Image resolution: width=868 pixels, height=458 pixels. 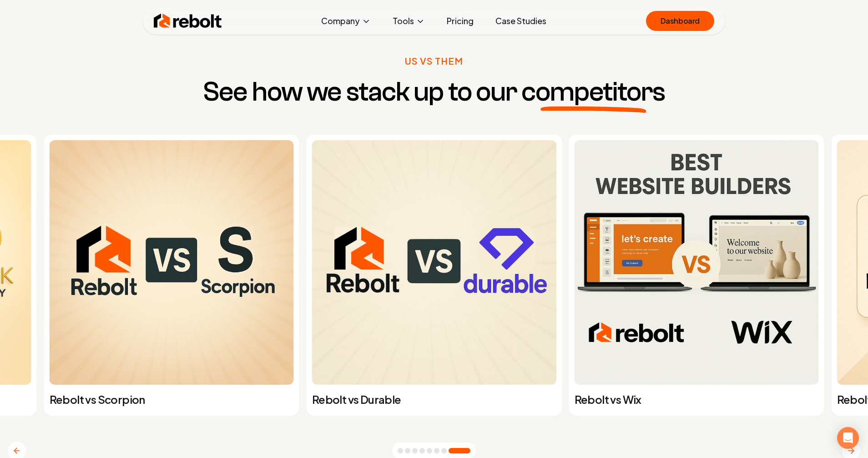 What do you see at coordinates (697, 262) in the screenshot?
I see `img: Rebolt vs Wix` at bounding box center [697, 262].